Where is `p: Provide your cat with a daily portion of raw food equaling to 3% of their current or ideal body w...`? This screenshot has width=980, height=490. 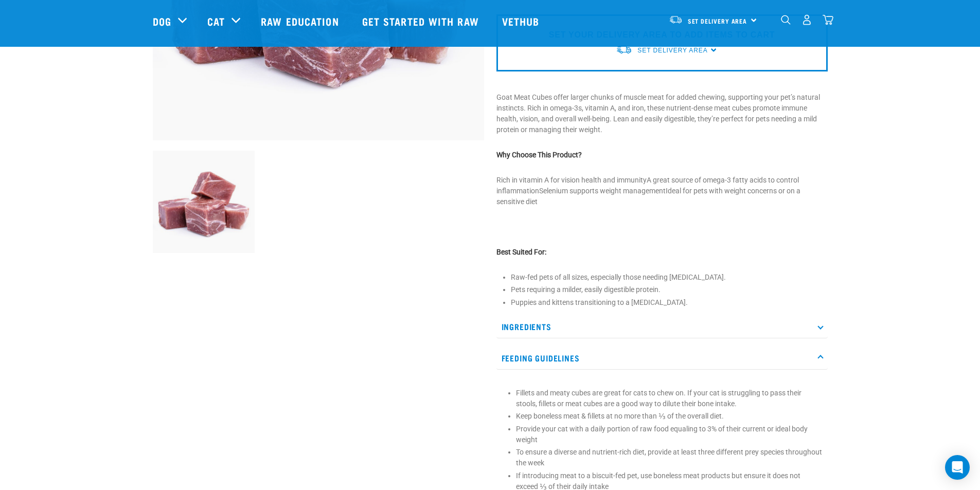 p: Provide your cat with a daily portion of raw food equaling to 3% of their current or ideal body w... is located at coordinates (669, 435).